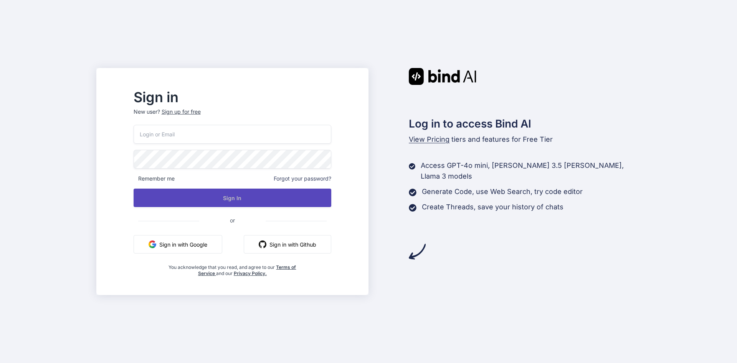 The image size is (737, 363). What do you see at coordinates (250, 273) in the screenshot?
I see `a: Privacy Policy.` at bounding box center [250, 273].